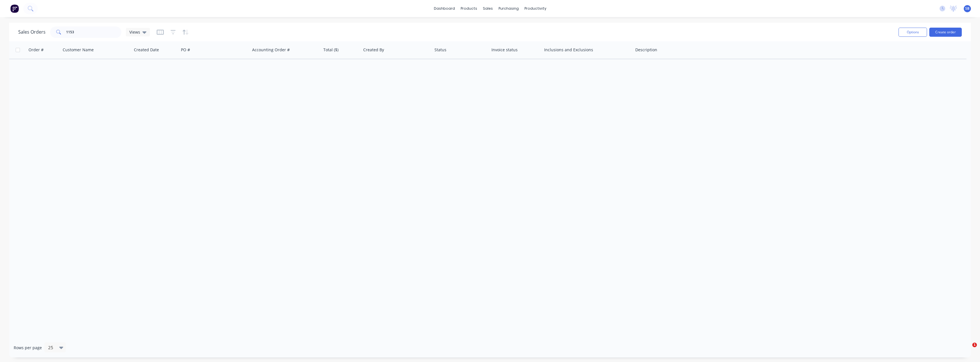 The height and width of the screenshot is (362, 980). I want to click on span: SB, so click(967, 8).